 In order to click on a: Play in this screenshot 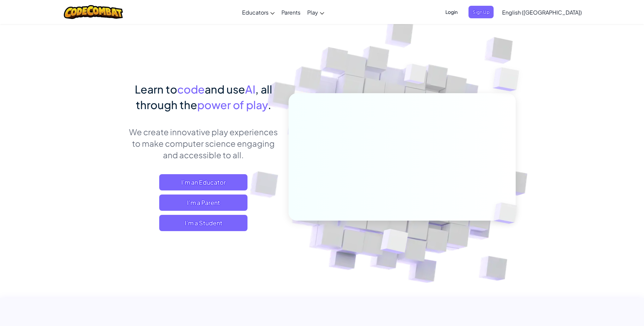, I will do `click(316, 12)`.